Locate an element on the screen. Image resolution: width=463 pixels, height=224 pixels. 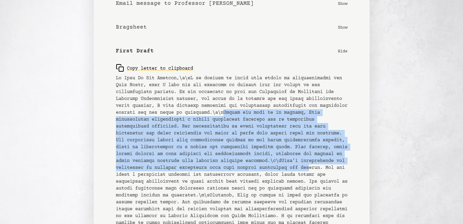
p: Hide is located at coordinates (343, 51).